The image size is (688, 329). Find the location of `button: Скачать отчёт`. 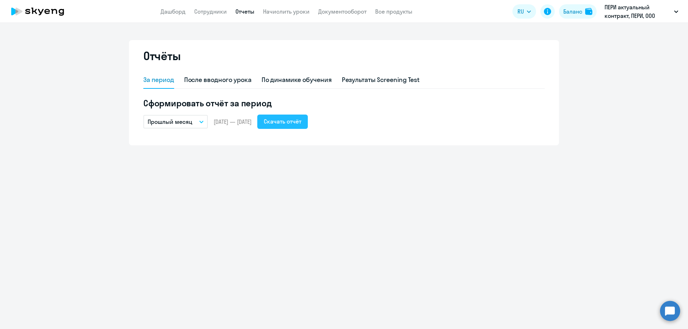

button: Скачать отчёт is located at coordinates (282, 122).